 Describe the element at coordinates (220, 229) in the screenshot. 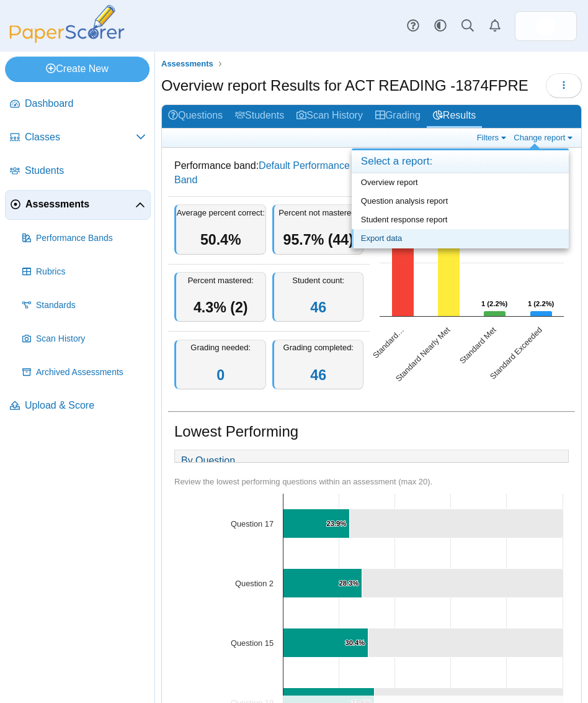

I see `div: Average percent correct:` at that location.